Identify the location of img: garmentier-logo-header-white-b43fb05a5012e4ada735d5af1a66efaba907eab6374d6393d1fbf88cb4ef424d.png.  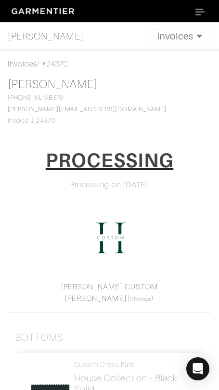
(44, 11).